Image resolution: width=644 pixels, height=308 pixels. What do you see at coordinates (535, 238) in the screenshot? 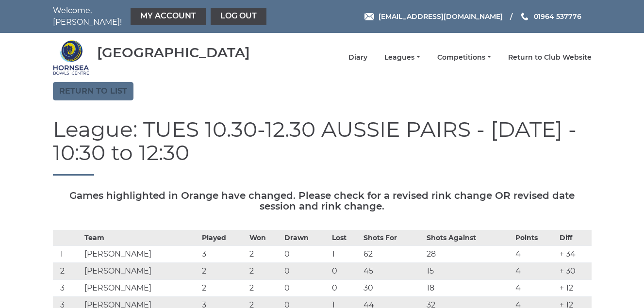
I see `th: Points` at bounding box center [535, 238].